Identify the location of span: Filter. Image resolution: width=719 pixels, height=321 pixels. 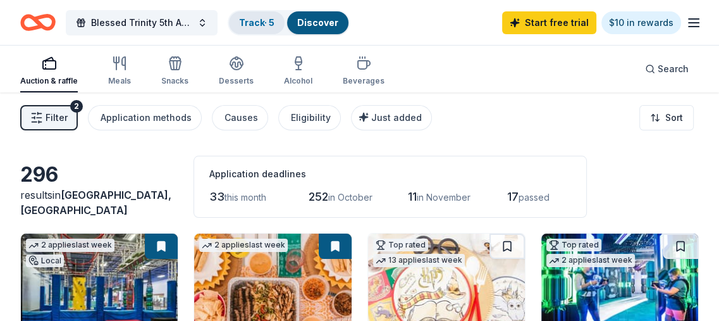
(56, 118).